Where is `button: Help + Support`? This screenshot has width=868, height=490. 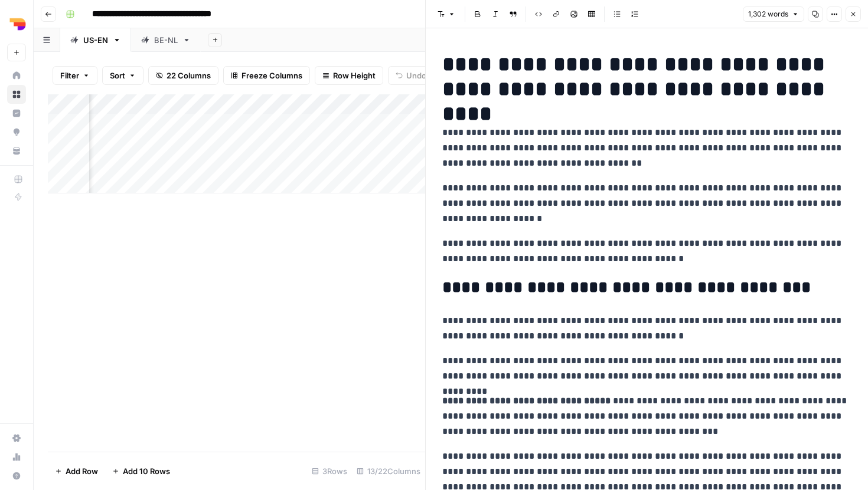 button: Help + Support is located at coordinates (17, 476).